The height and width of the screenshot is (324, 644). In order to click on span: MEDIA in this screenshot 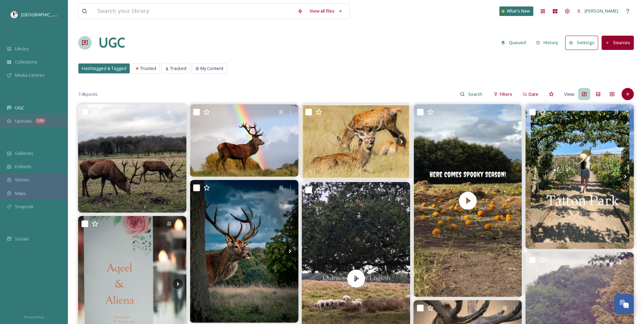, I will do `click(13, 38)`.